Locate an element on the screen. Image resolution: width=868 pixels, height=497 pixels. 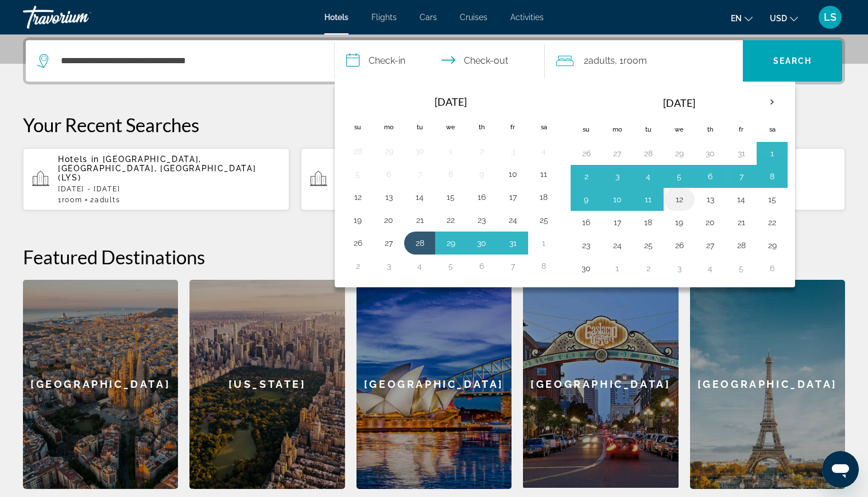
button: Day 18 is located at coordinates (648, 222).